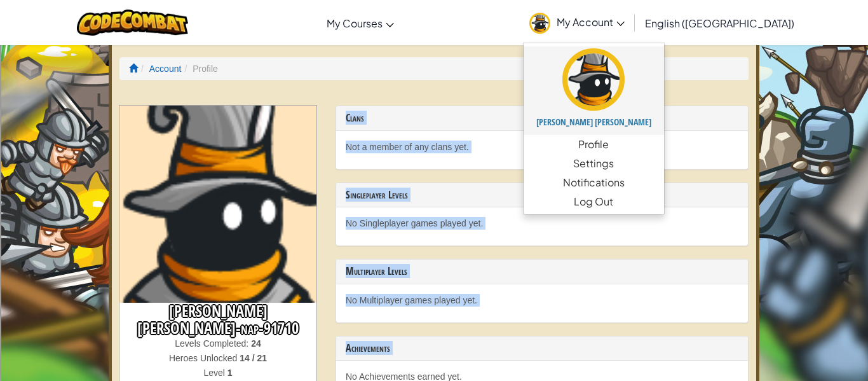 The width and height of the screenshot is (868, 381). Describe the element at coordinates (594, 183) in the screenshot. I see `a: Notifications` at that location.